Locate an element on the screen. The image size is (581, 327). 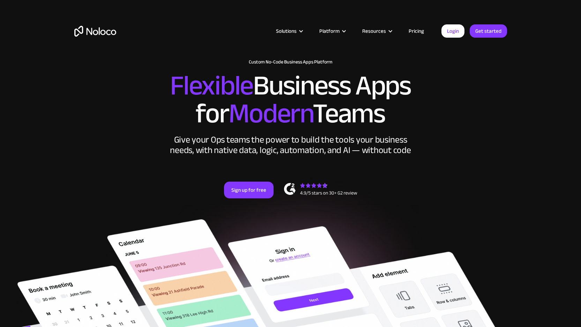
span: Flexible is located at coordinates (211, 85).